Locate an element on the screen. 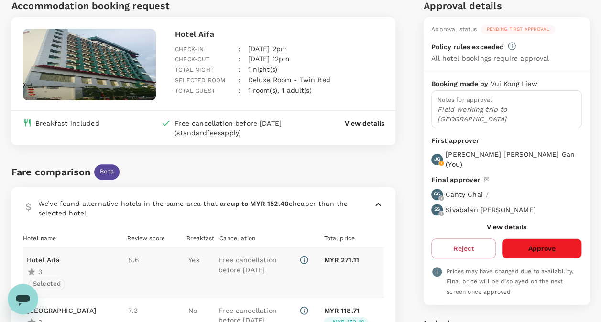 The height and width of the screenshot is (322, 601). p: View details is located at coordinates (364, 123).